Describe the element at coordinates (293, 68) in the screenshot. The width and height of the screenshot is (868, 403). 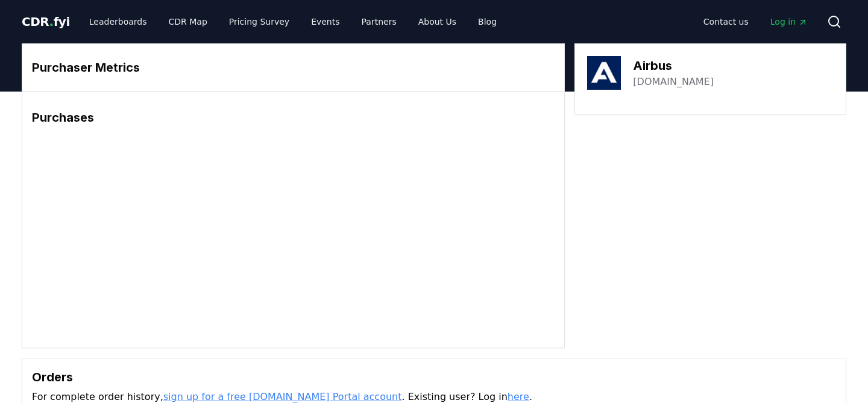
I see `h3: Purchaser Metrics` at that location.